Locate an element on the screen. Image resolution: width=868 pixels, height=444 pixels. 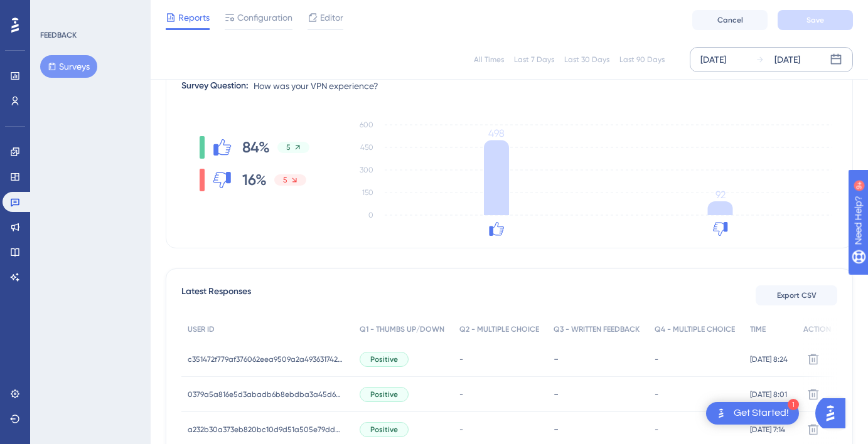
span: c351472f779af376062eea9509a2a493631742f13e3fa7544cd9dfd29d1ef857 is located at coordinates (266, 359).